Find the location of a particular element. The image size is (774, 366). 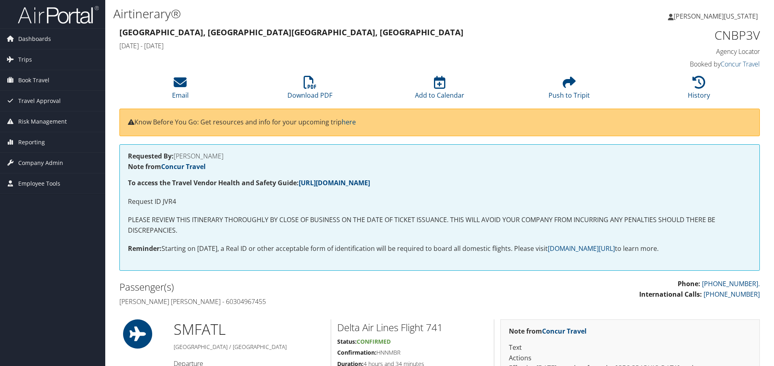

span: Risk Management is located at coordinates (43, 122).